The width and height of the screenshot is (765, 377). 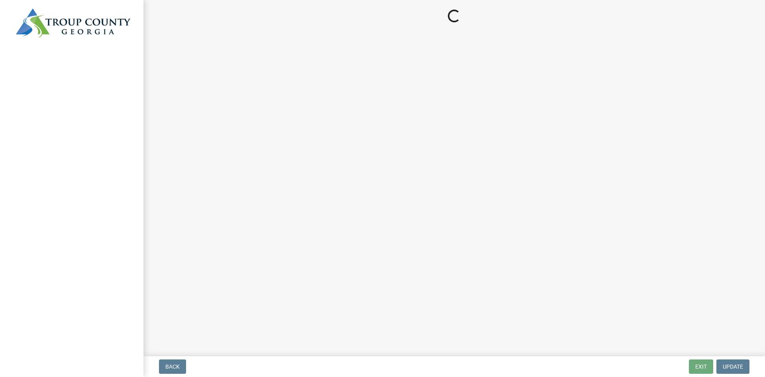 What do you see at coordinates (733, 366) in the screenshot?
I see `button: Update` at bounding box center [733, 366].